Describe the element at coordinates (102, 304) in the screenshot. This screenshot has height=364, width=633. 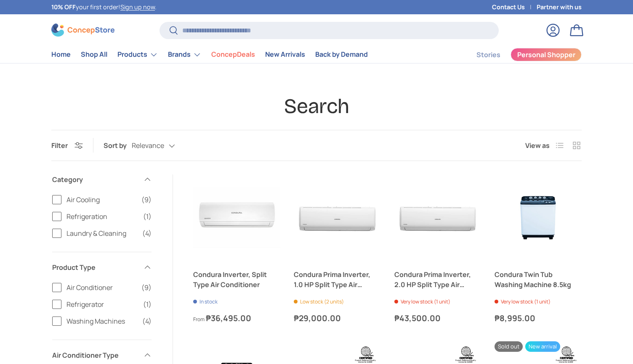
I see `span: Refrigerator` at that location.